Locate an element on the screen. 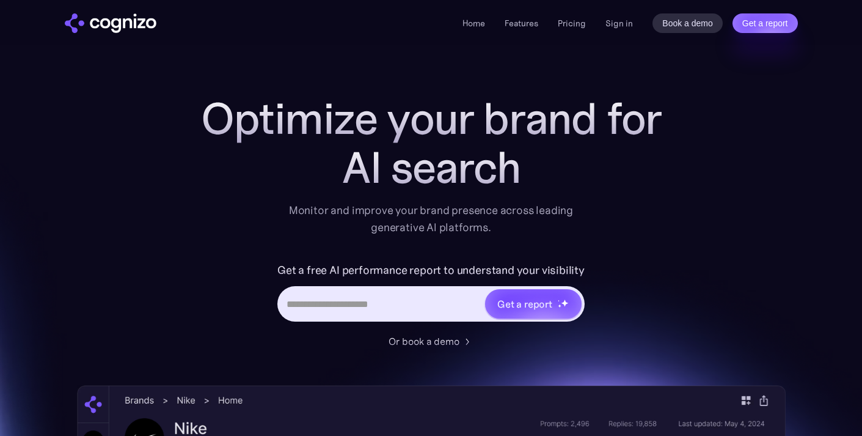  form: Hero URL Input Form is located at coordinates (431, 294).